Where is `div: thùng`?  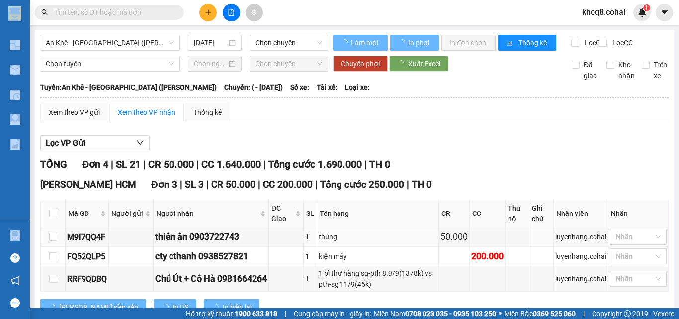
div: thùng is located at coordinates (378, 237).